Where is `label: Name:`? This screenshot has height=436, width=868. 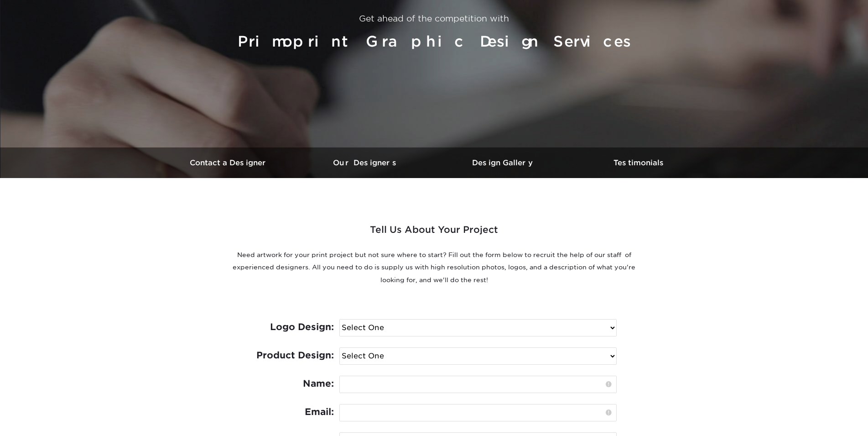
label: Name: is located at coordinates (293, 383).